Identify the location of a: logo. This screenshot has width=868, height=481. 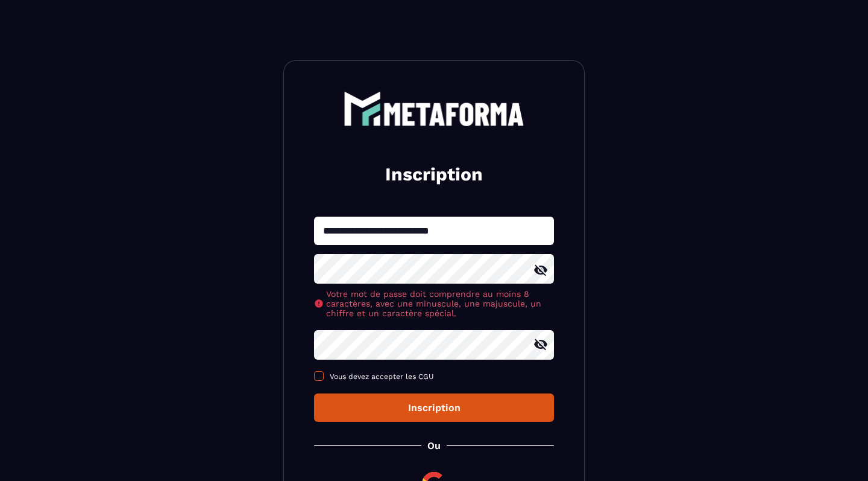
(434, 109).